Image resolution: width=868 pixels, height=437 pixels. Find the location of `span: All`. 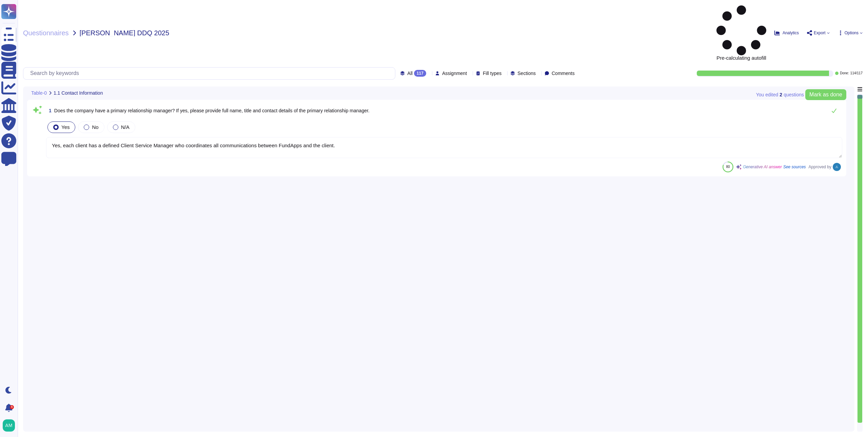

span: All is located at coordinates (410, 74).